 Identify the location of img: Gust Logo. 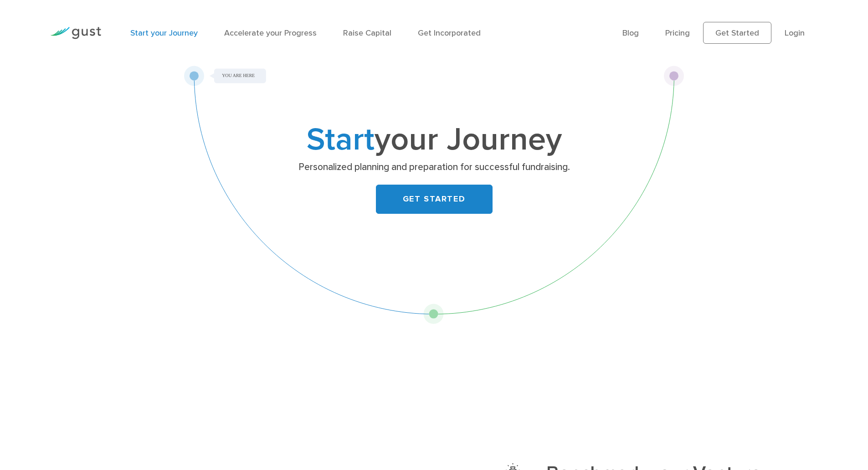
(76, 33).